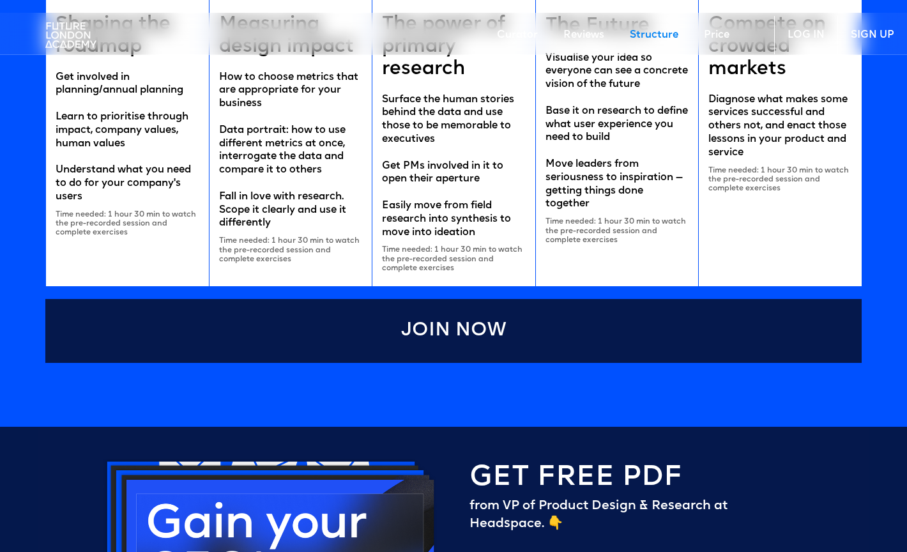 This screenshot has width=907, height=552. I want to click on a: Join Now, so click(453, 331).